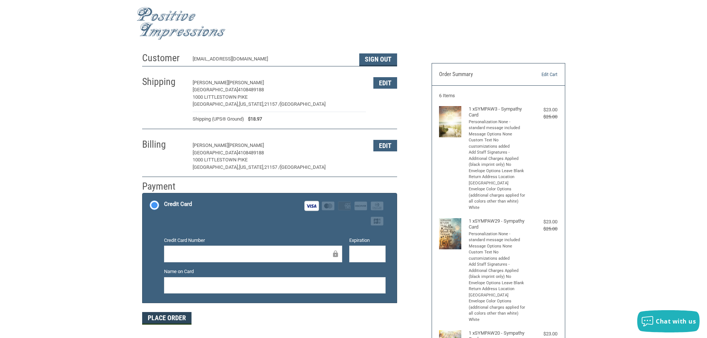 The width and height of the screenshot is (707, 338). Describe the element at coordinates (479, 75) in the screenshot. I see `h3: Order Summary` at that location.